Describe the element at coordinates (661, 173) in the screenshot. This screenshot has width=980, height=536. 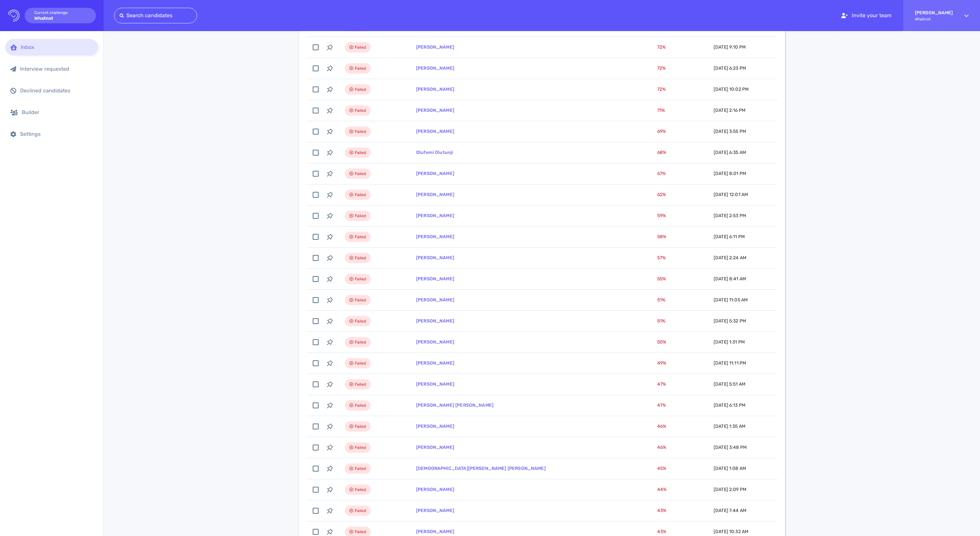
I see `span: 67 %` at that location.